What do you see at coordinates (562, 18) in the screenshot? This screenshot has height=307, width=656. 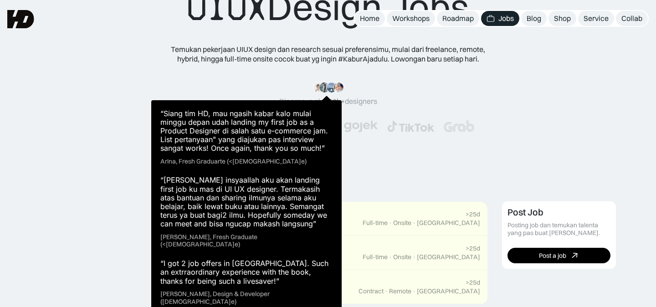 I see `div: Shop` at bounding box center [562, 18].